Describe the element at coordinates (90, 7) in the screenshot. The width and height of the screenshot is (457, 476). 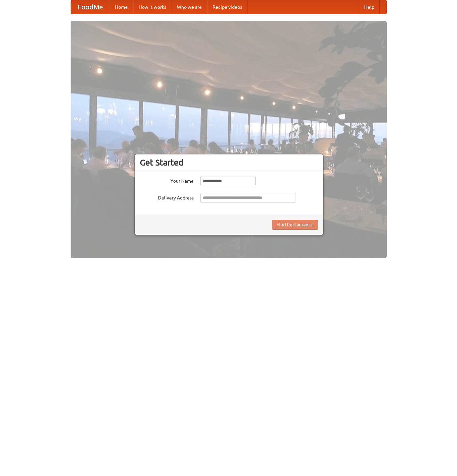
I see `a: FoodMe` at that location.